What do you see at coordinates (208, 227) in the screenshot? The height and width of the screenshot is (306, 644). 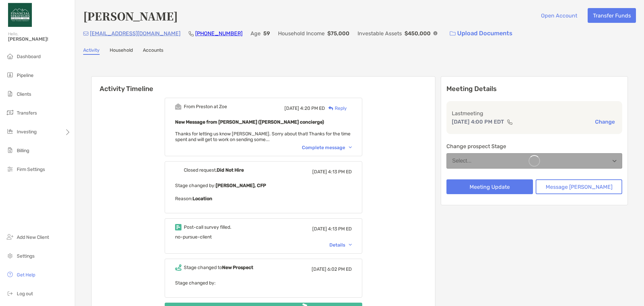 I see `div: Post-call survey filled.` at bounding box center [208, 227].